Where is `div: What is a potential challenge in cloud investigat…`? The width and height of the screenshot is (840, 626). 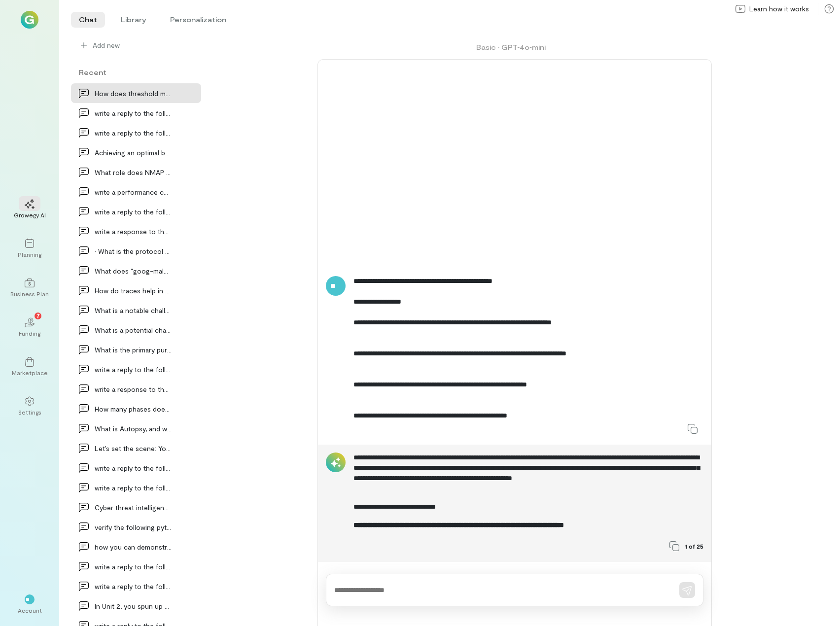
div: What is a potential challenge in cloud investigat… is located at coordinates (133, 330).